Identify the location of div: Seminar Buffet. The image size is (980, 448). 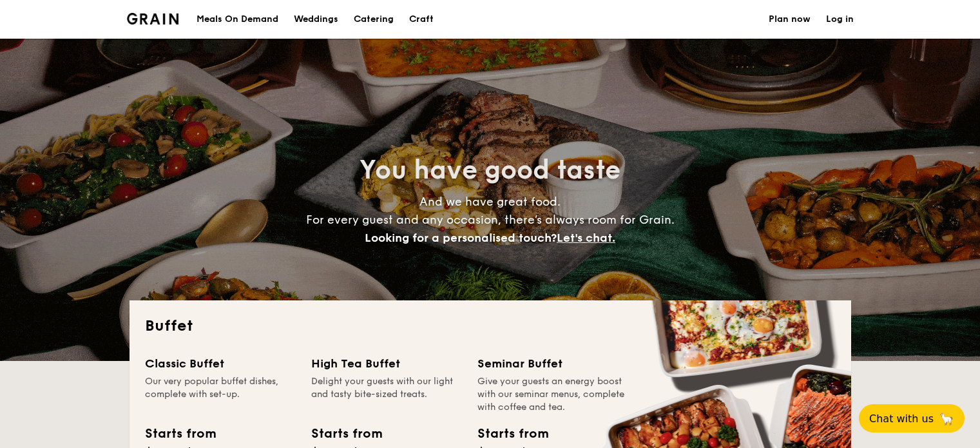
(553, 364).